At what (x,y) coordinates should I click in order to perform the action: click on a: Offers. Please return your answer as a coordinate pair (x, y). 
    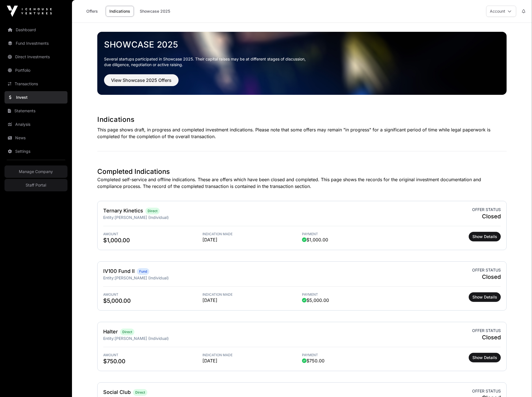
    Looking at the image, I should click on (92, 11).